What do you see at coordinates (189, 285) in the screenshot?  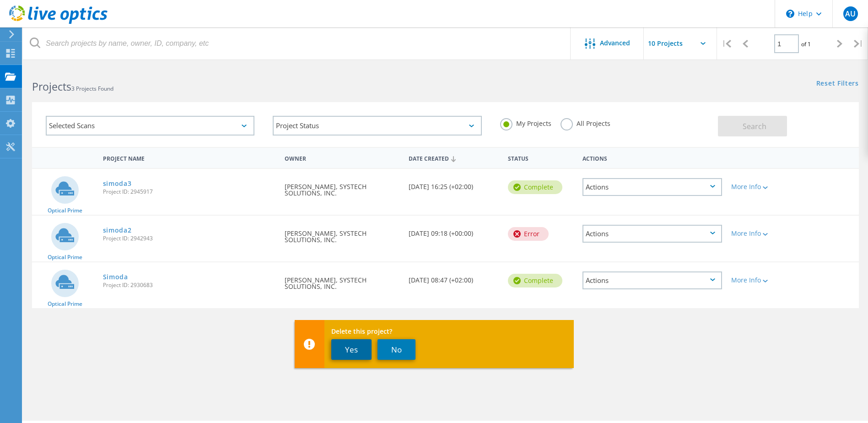 I see `span: Project ID: 2930683` at bounding box center [189, 285].